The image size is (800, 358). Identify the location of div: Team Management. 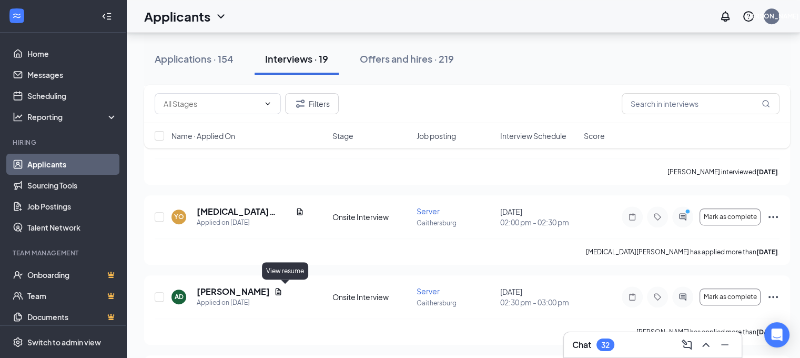
(64, 252).